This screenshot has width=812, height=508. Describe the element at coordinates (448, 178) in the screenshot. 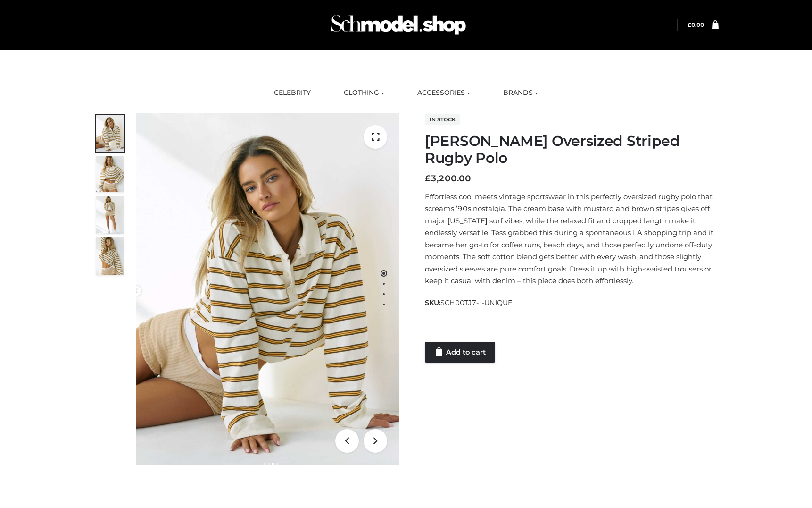

I see `bdi: 3,200.00` at that location.